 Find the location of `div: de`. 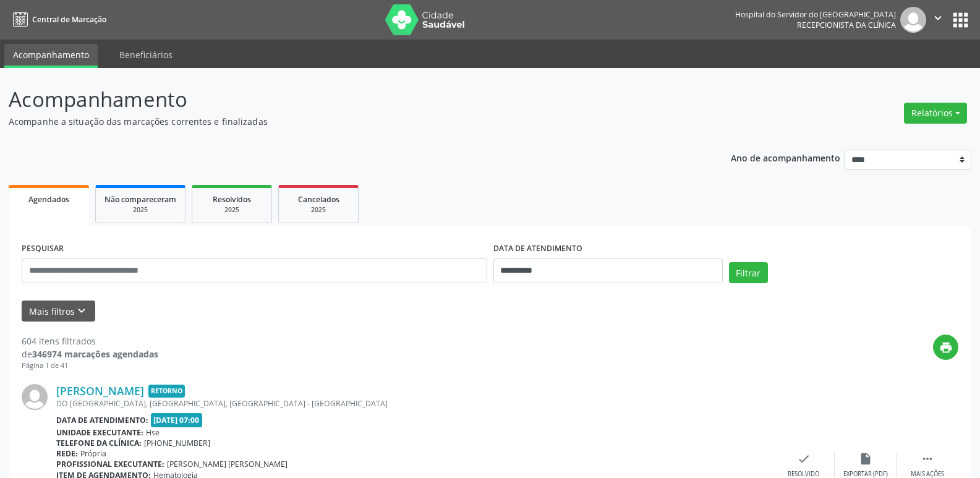

div: de is located at coordinates (89, 354).